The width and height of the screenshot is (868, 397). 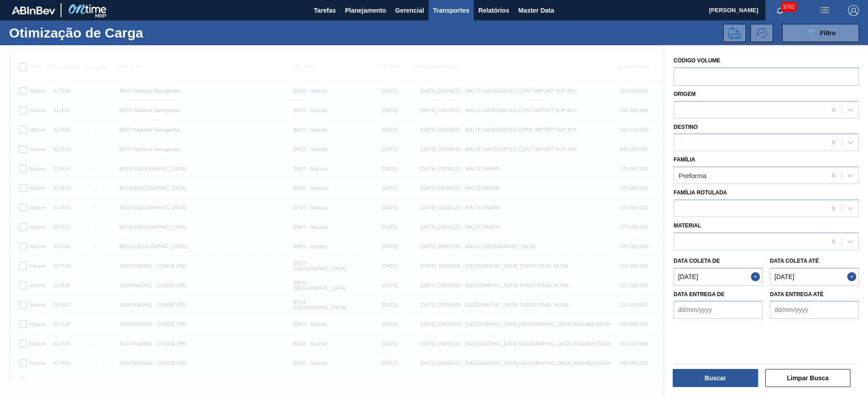 I want to click on label: Família, so click(x=685, y=160).